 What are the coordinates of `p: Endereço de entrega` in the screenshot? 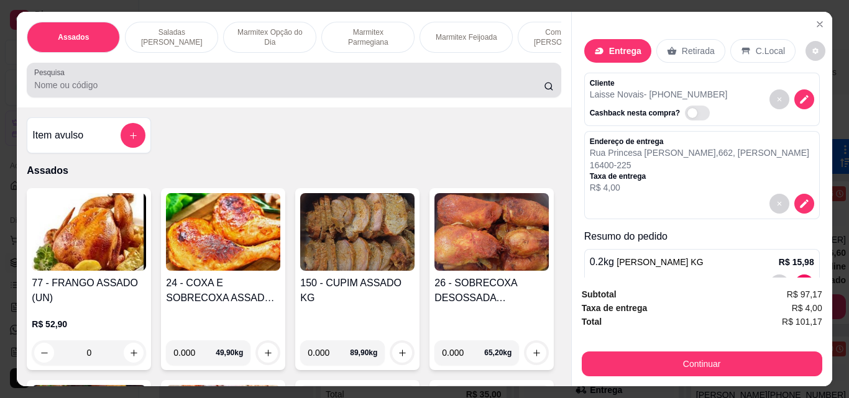 It's located at (699, 142).